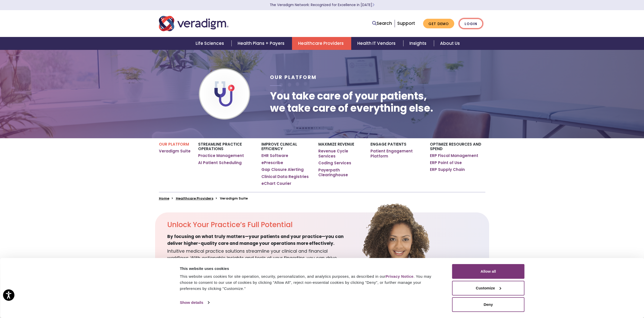  I want to click on span: Learn More, so click(373, 5).